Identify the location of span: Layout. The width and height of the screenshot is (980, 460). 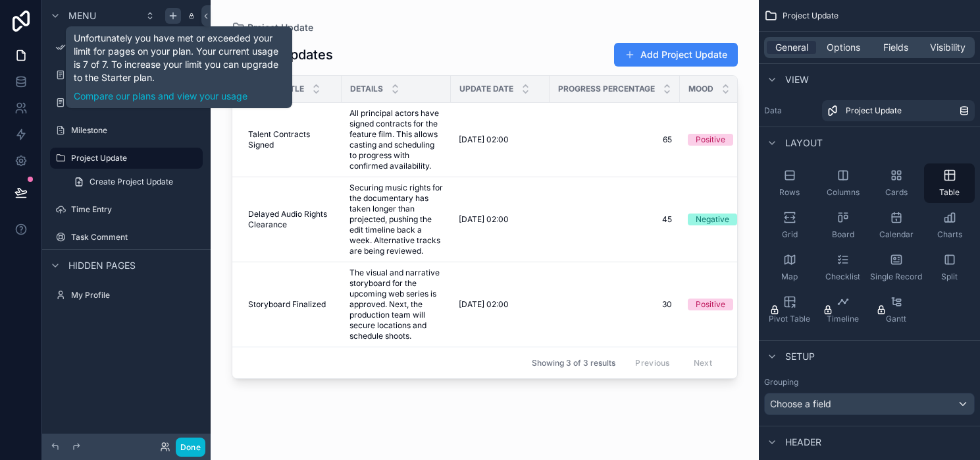
(804, 143).